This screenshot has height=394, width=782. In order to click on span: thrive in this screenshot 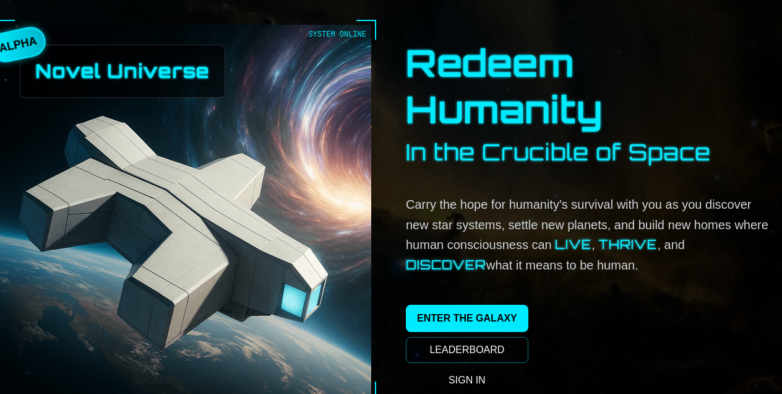, I will do `click(628, 244)`.